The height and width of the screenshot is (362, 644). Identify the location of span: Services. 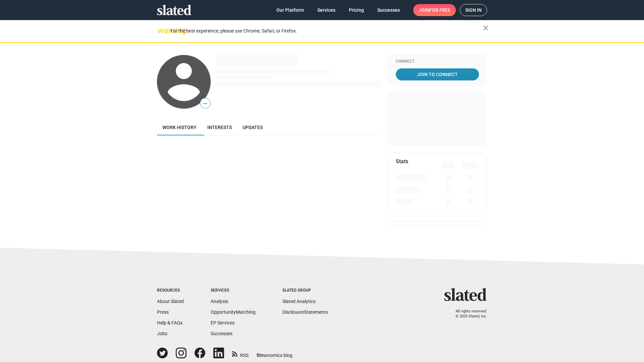
(326, 10).